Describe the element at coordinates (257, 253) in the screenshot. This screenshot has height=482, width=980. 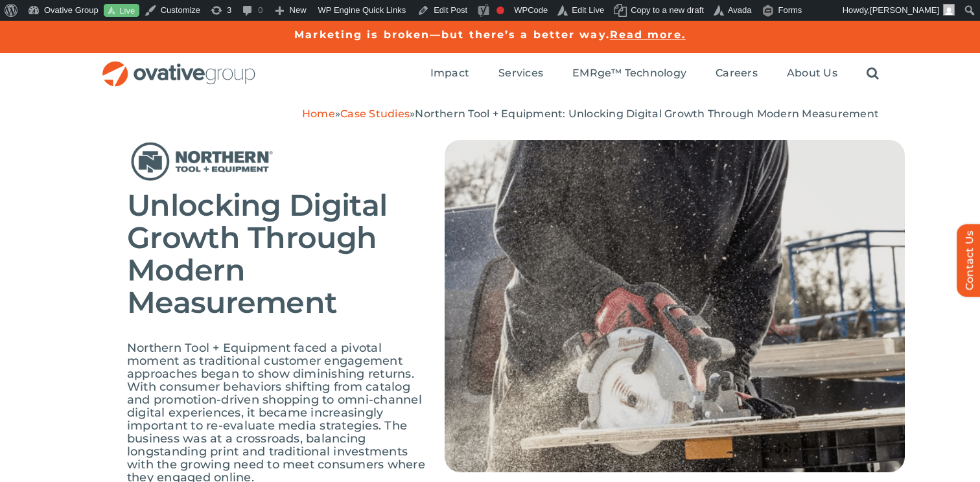
I see `span: Unlocking Digital Growth Through Modern Measurement` at that location.